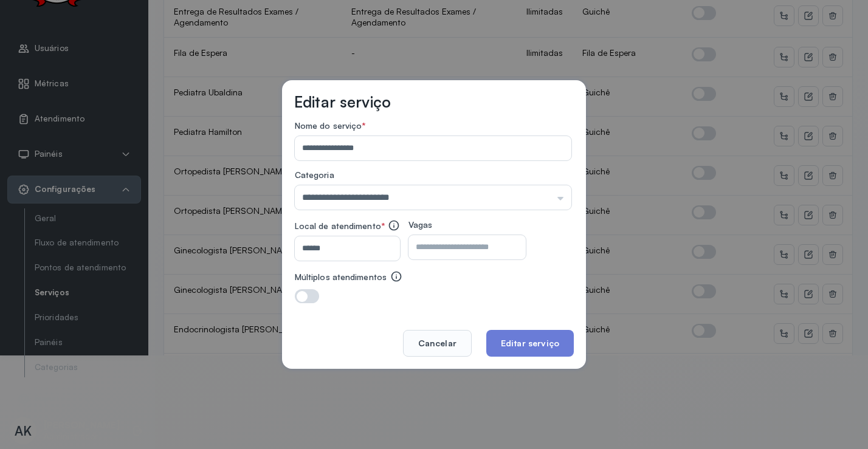 The width and height of the screenshot is (868, 449). What do you see at coordinates (437, 344) in the screenshot?
I see `button: Cancelar` at bounding box center [437, 344].